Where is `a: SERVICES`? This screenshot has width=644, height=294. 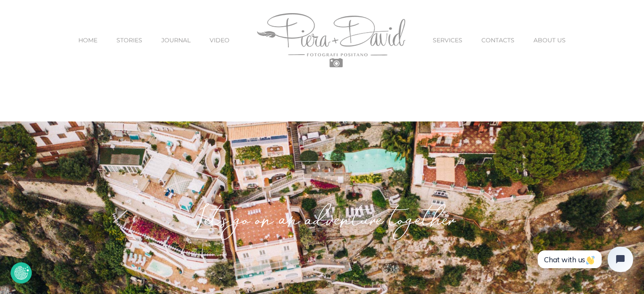 a: SERVICES is located at coordinates (448, 40).